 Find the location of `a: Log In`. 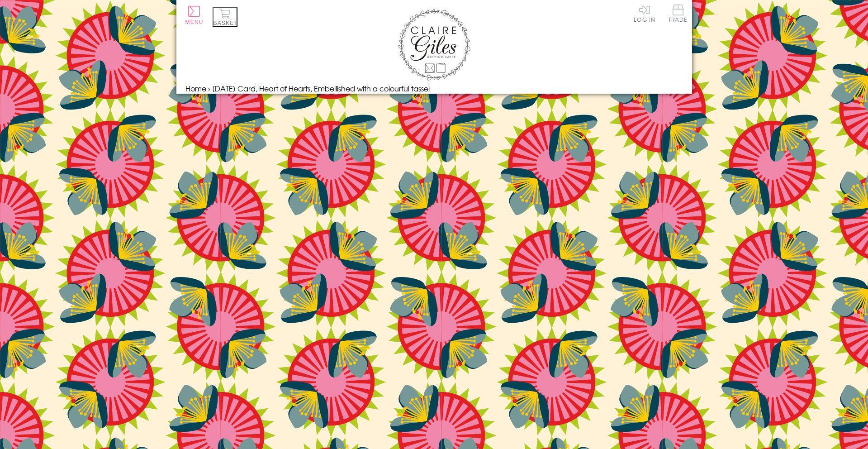

a: Log In is located at coordinates (645, 13).